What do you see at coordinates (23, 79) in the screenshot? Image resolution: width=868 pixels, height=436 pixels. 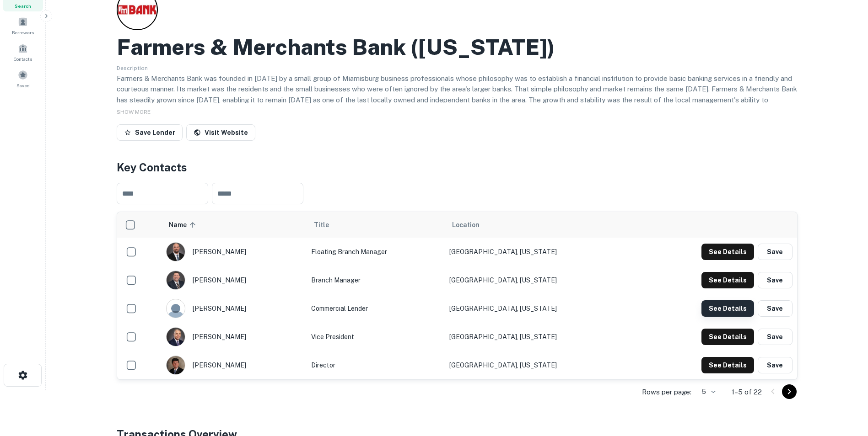 I see `div: Saved` at bounding box center [23, 79].